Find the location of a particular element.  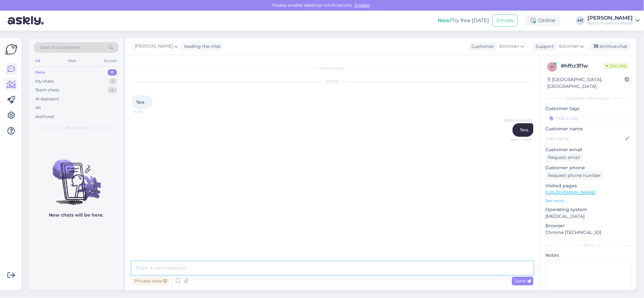

div: Customer is located at coordinates (482, 46).